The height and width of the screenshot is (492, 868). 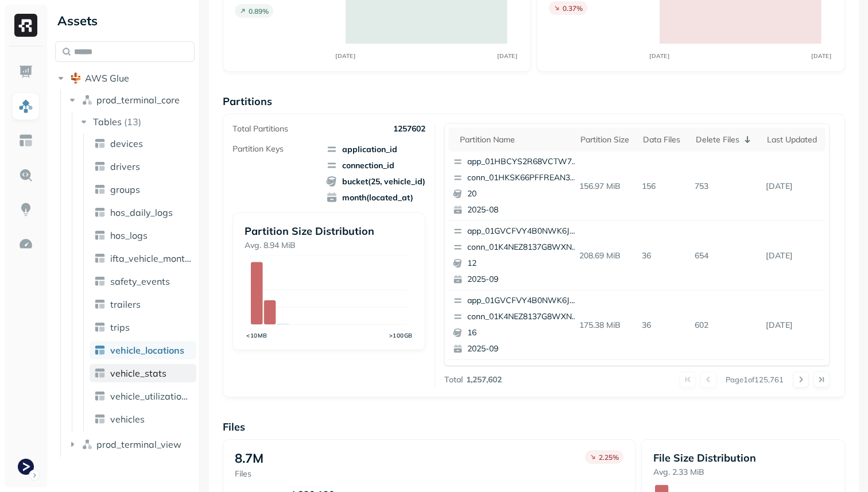 I want to click on button: prod_terminal_core, so click(x=131, y=100).